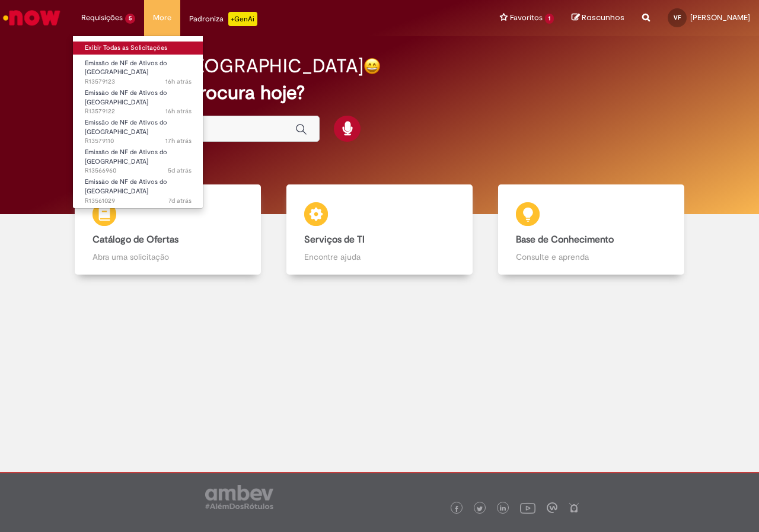 The height and width of the screenshot is (532, 759). Describe the element at coordinates (180, 170) in the screenshot. I see `time: 25/09/2025 14:33:07` at that location.